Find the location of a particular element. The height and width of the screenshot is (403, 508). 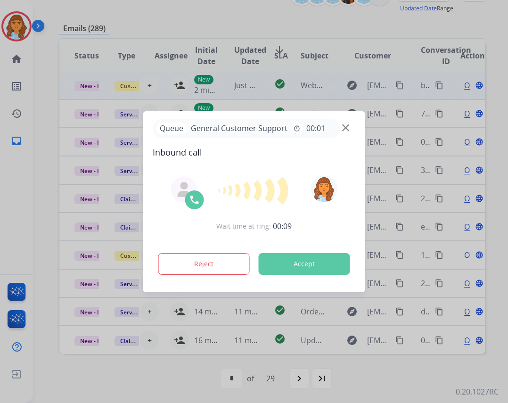

span: Inbound call is located at coordinates (254, 152).